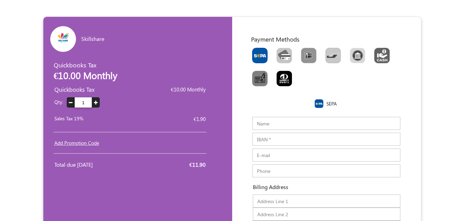  Describe the element at coordinates (357, 55) in the screenshot. I see `img: BankTransfer.png` at that location.